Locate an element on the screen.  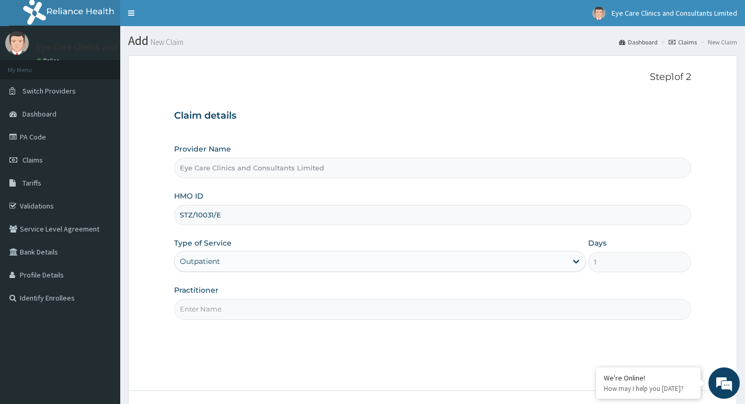
span: Eye Care Clinics and Consultants Limited is located at coordinates (675, 13).